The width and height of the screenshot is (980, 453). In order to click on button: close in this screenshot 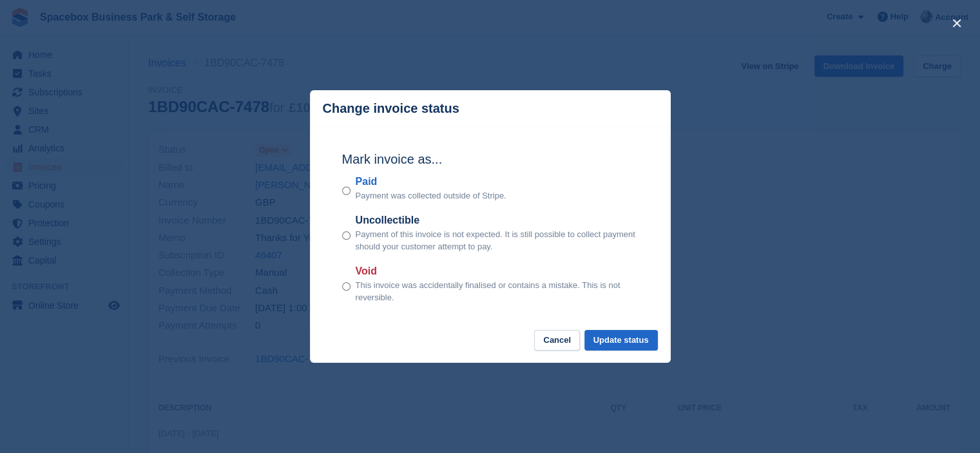, I will do `click(957, 23)`.